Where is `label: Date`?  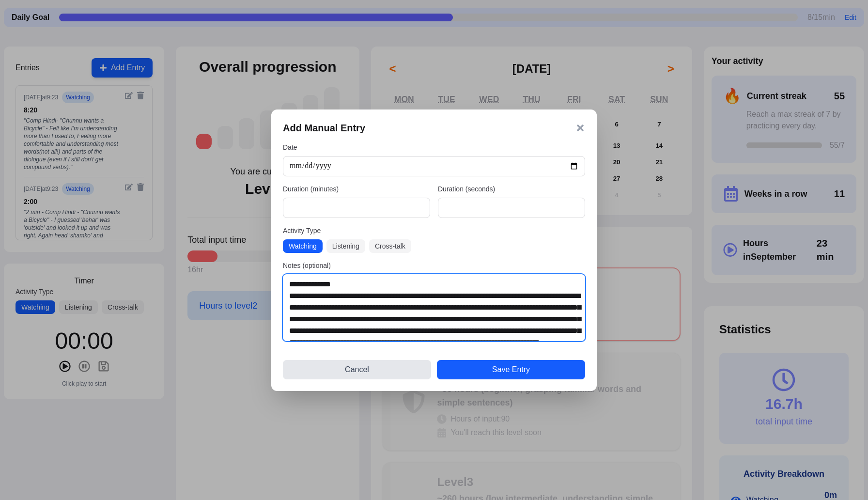 label: Date is located at coordinates (434, 147).